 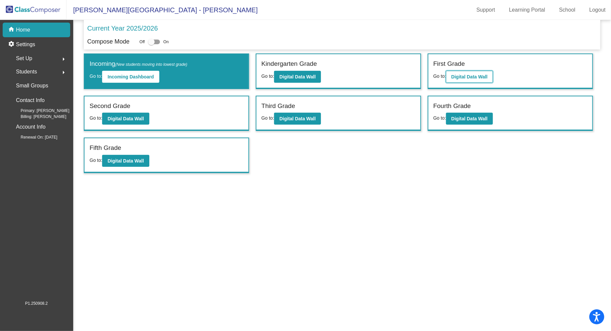 What do you see at coordinates (138, 64) in the screenshot?
I see `label: Incoming` at bounding box center [138, 64].